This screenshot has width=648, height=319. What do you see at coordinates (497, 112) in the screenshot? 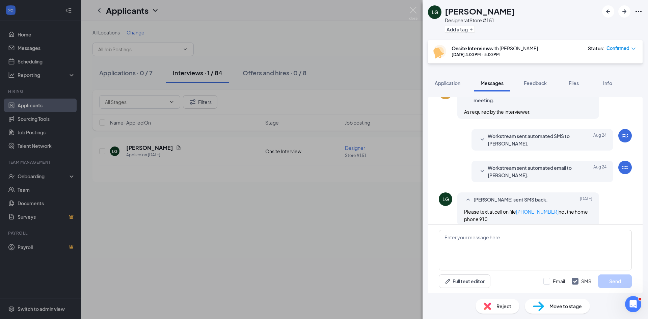
I see `span: As required by the interviewer.` at bounding box center [497, 112].